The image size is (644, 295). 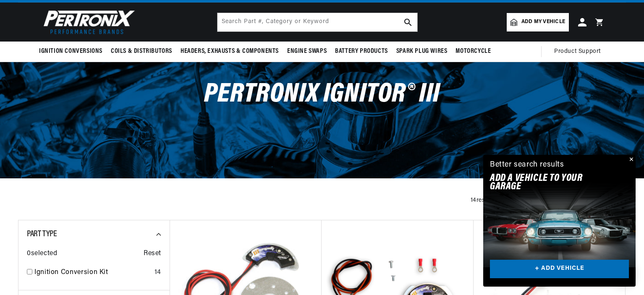 I want to click on span: Reset, so click(x=152, y=255).